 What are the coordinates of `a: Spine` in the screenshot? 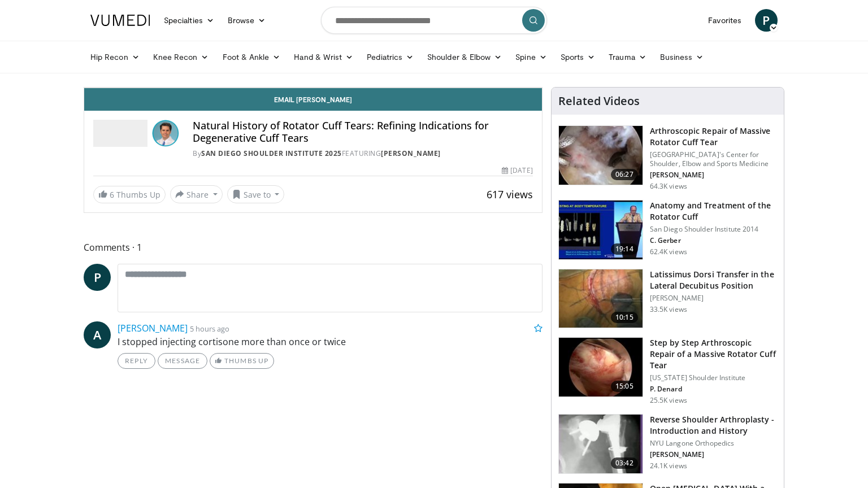 It's located at (531, 57).